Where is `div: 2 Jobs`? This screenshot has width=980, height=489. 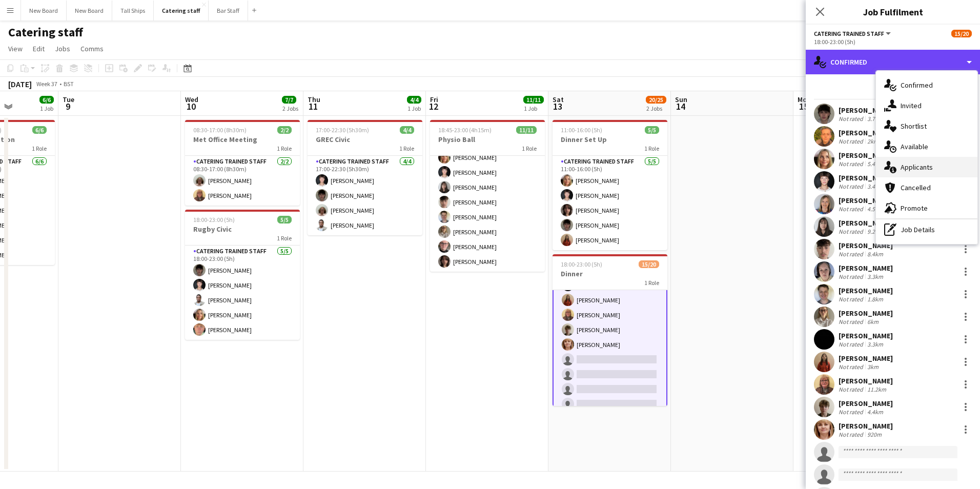 div: 2 Jobs is located at coordinates (290, 108).